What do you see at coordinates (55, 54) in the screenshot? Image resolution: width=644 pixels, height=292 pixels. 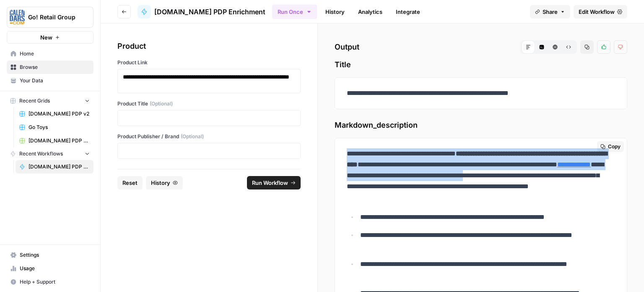 I see `span: Home` at bounding box center [55, 54].